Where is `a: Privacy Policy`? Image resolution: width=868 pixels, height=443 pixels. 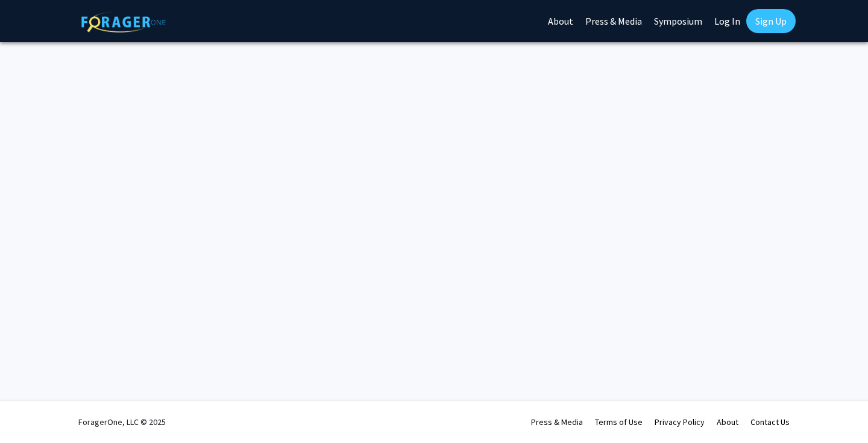 a: Privacy Policy is located at coordinates (680, 422).